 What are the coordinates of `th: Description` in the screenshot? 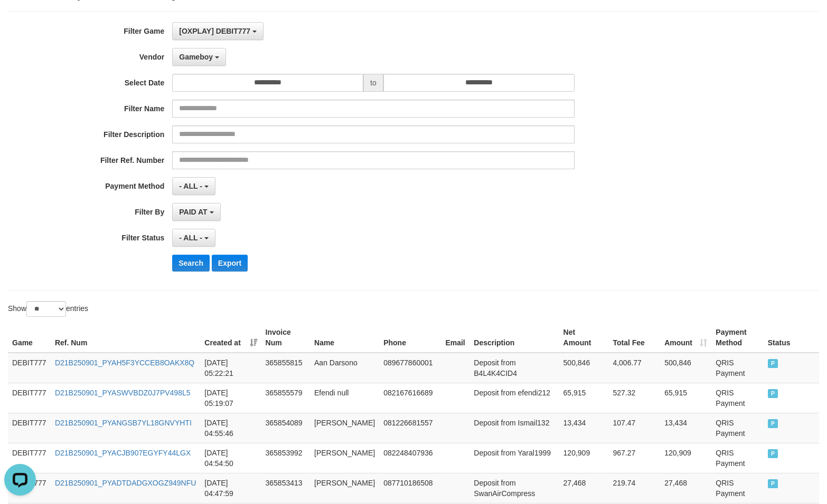 It's located at (514, 338).